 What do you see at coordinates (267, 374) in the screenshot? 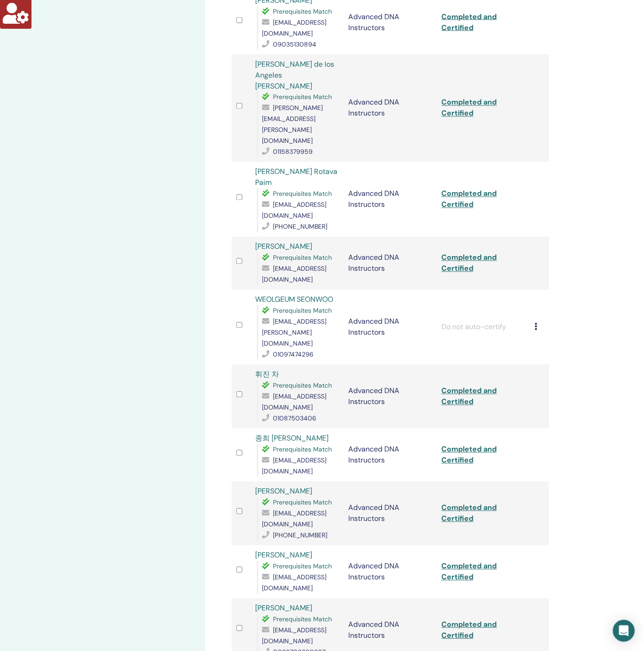
I see `a: 휘진 차` at bounding box center [267, 374].